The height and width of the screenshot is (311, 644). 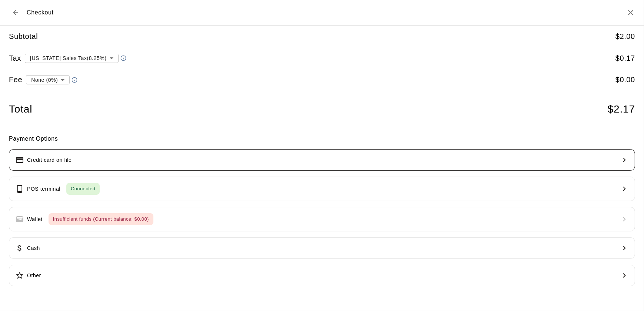 I want to click on div: None (0%), so click(x=48, y=80).